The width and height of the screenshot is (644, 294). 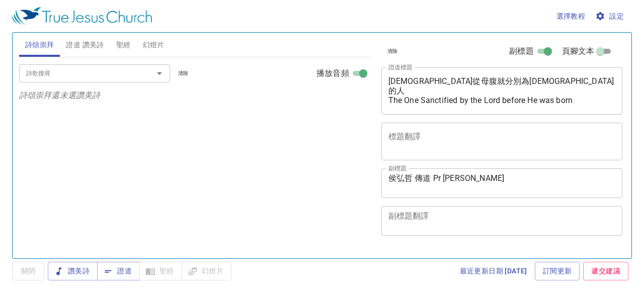 What do you see at coordinates (570, 16) in the screenshot?
I see `span: 選擇教程` at bounding box center [570, 16].